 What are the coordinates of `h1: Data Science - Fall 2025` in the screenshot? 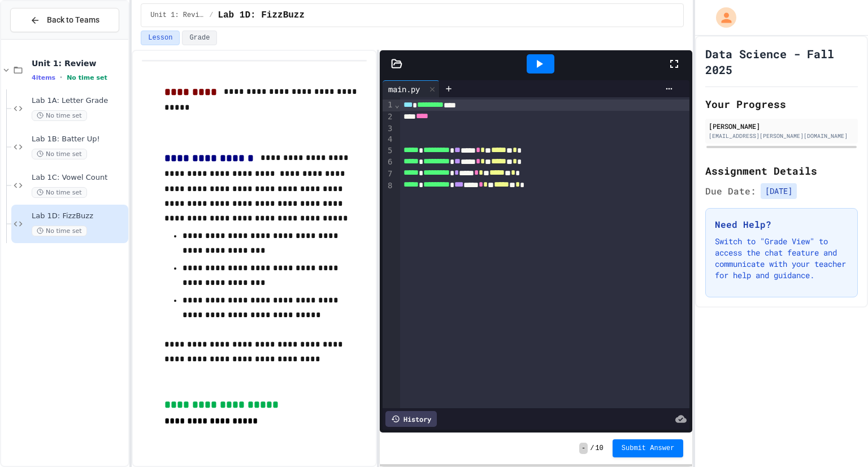 It's located at (782, 61).